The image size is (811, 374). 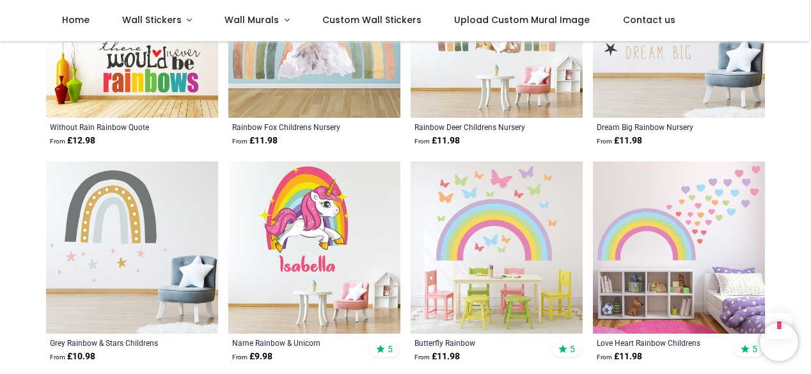 What do you see at coordinates (372, 20) in the screenshot?
I see `span: Custom Wall Stickers` at bounding box center [372, 20].